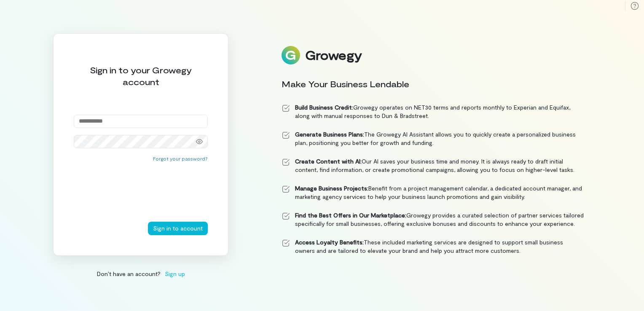 This screenshot has width=644, height=311. Describe the element at coordinates (433, 192) in the screenshot. I see `li: Benefit from a project management calendar, a dedicated account manager, and marketing agency ser...` at that location.